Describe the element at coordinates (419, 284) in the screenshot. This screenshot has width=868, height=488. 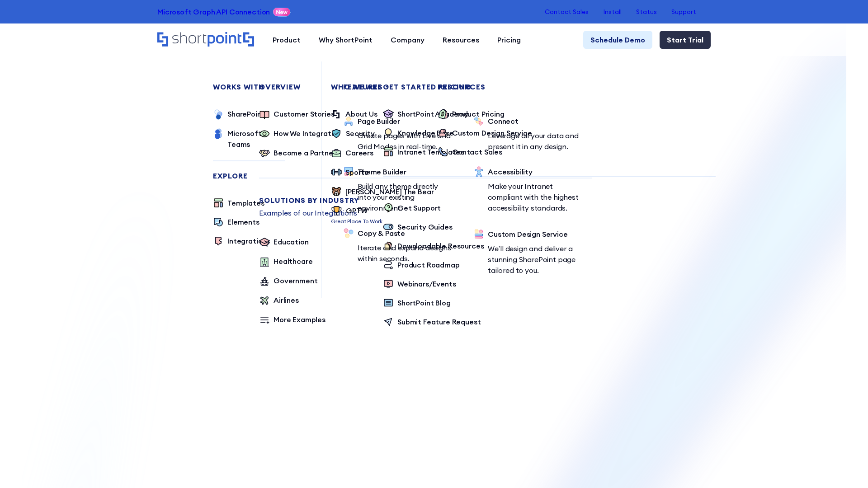
I see `a: Webinars/Events` at that location.